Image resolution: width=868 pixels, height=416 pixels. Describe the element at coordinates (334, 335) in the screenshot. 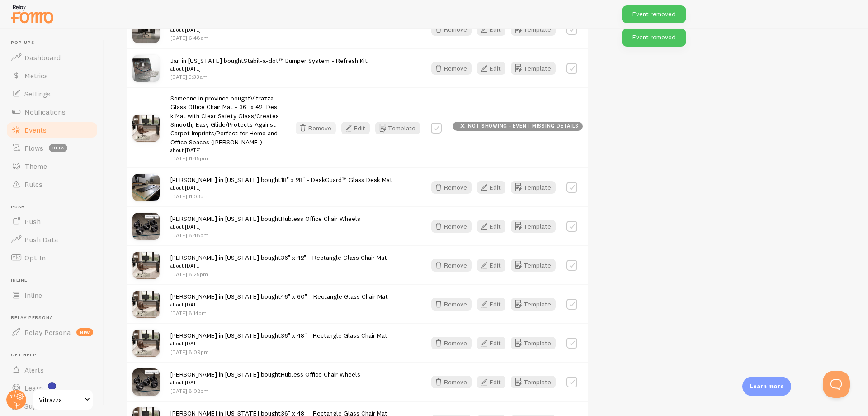

I see `a: 36" x 48" - Rectangle Glass Chair Mat` at that location.